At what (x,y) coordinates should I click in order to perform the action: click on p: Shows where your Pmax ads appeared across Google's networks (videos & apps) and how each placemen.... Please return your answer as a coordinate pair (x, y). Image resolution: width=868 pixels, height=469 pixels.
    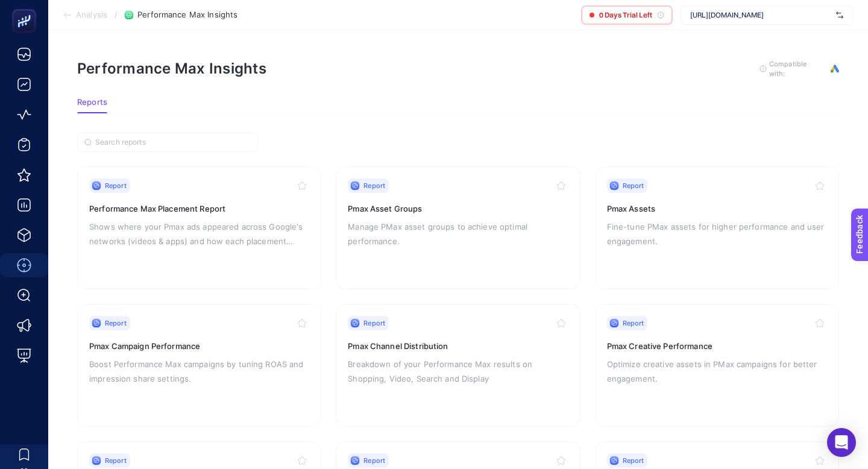
    Looking at the image, I should click on (199, 234).